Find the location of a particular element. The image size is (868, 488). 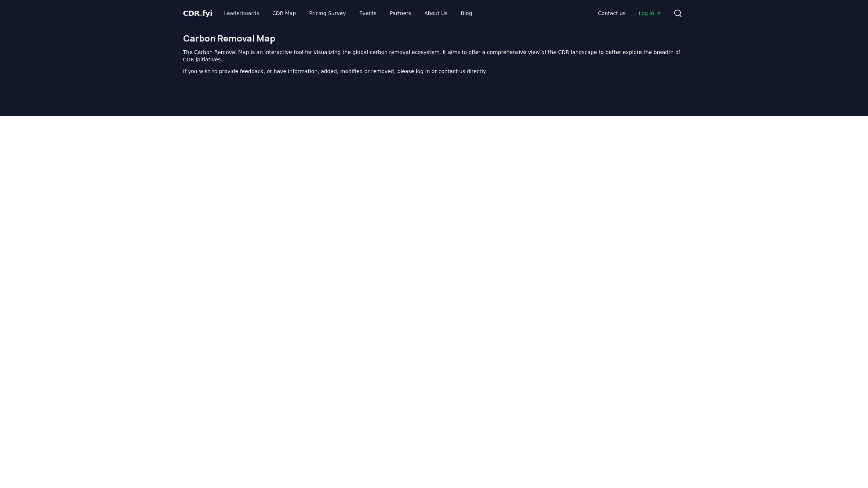

a: Blog is located at coordinates (466, 14).